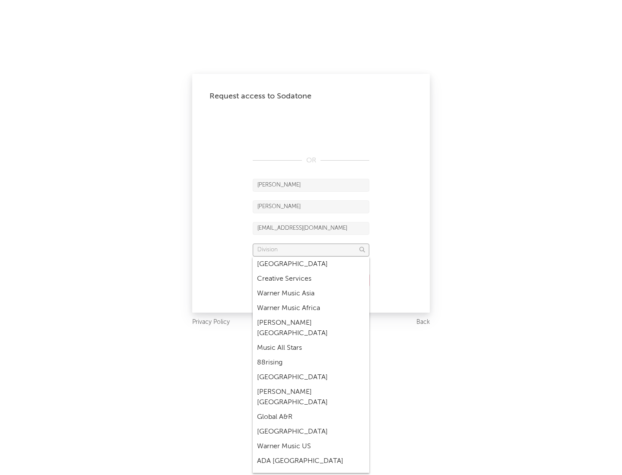 The height and width of the screenshot is (475, 622). Describe the element at coordinates (311, 279) in the screenshot. I see `div: Creative Services` at that location.